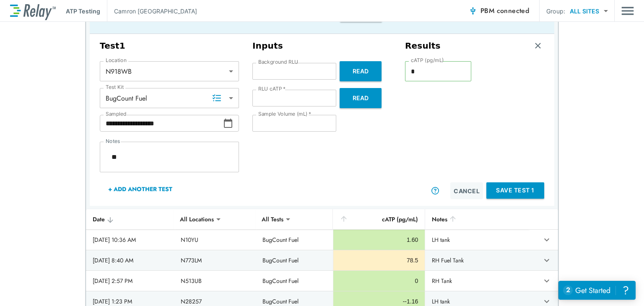 The width and height of the screenshot is (644, 306). Describe the element at coordinates (83, 11) in the screenshot. I see `p: ATP Testing` at that location.